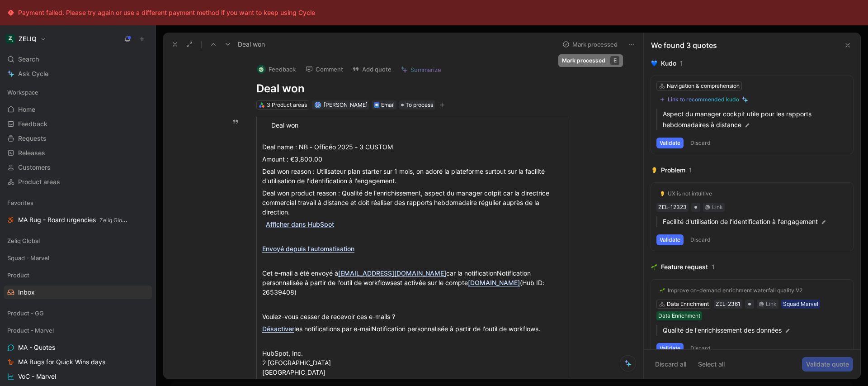 This screenshot has width=868, height=386. I want to click on div: Workspace, so click(78, 92).